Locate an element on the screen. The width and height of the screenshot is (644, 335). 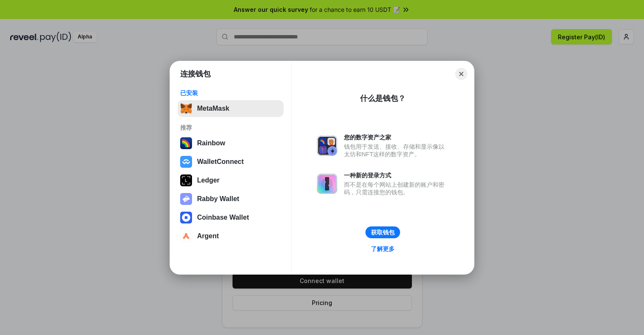
button: Rainbow is located at coordinates (231, 143).